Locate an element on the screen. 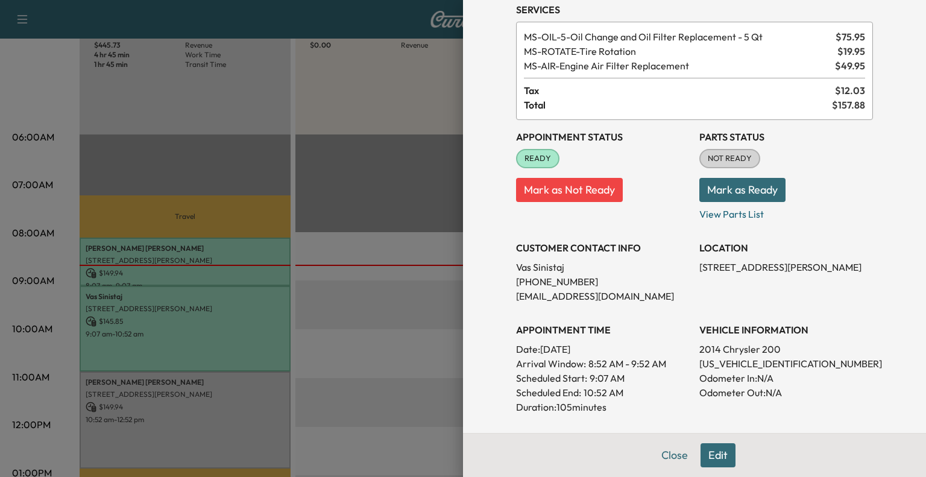  h3: VEHICLE INFORMATION is located at coordinates (786, 330).